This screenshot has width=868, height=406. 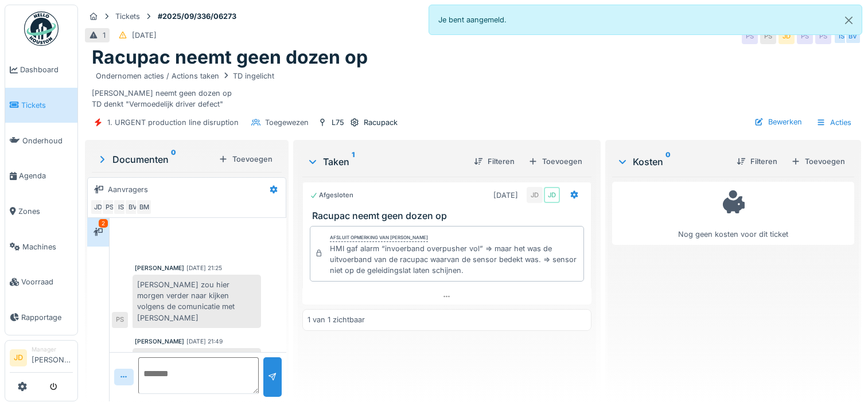 What do you see at coordinates (173, 122) in the screenshot?
I see `div: 1. URGENT production line disruption` at bounding box center [173, 122].